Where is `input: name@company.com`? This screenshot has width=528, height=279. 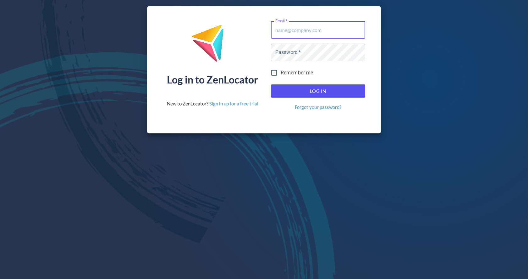
input: name@company.com is located at coordinates (318, 30).